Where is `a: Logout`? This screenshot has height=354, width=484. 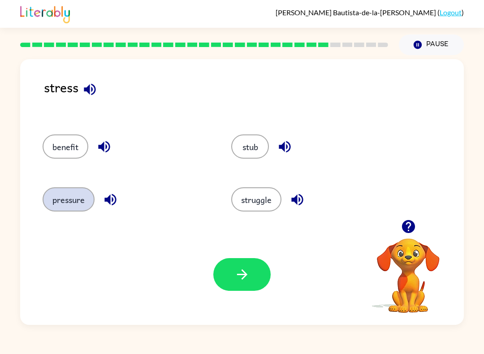 a: Logout is located at coordinates (450, 12).